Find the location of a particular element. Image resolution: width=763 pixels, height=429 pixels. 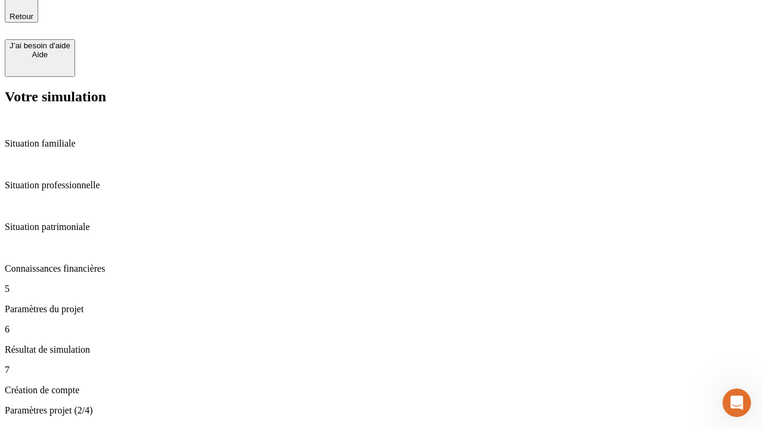

div: L’équipe répond généralement dans un délai de quelques minutes. is located at coordinates (153, 26).